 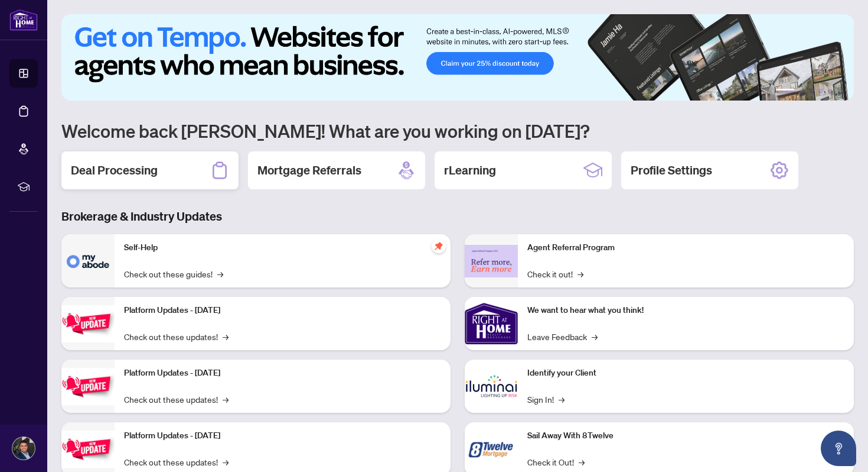 I want to click on img: Platform Updates - June 23, 2025, so click(x=88, y=449).